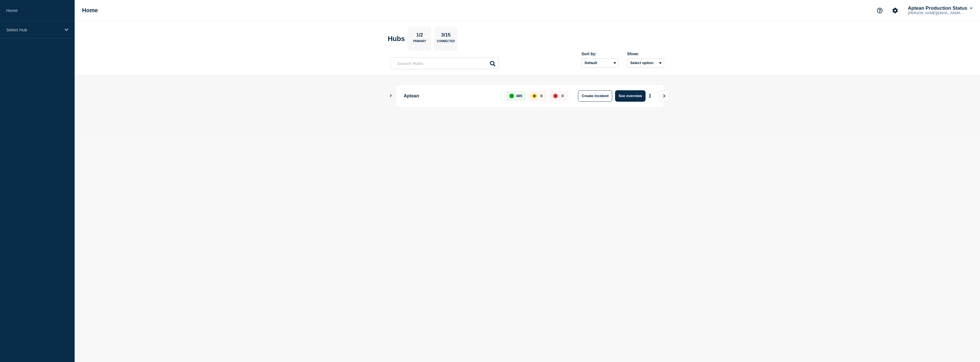  What do you see at coordinates (646, 63) in the screenshot?
I see `button: Select option` at bounding box center [646, 63].